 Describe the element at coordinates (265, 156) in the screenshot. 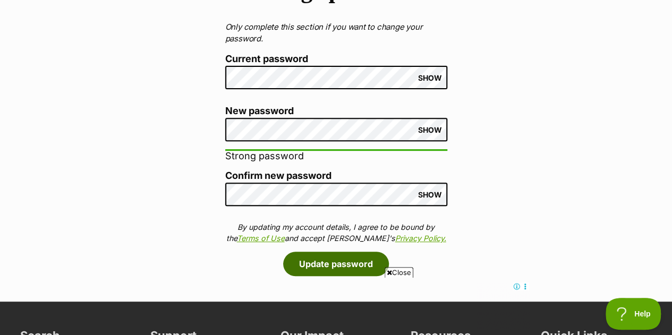

I see `span: Strong password` at that location.